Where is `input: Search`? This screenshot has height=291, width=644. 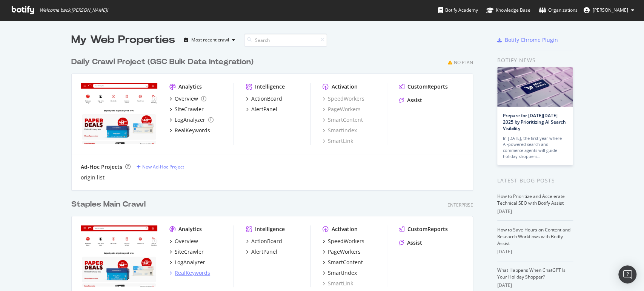 input: Search is located at coordinates (286, 40).